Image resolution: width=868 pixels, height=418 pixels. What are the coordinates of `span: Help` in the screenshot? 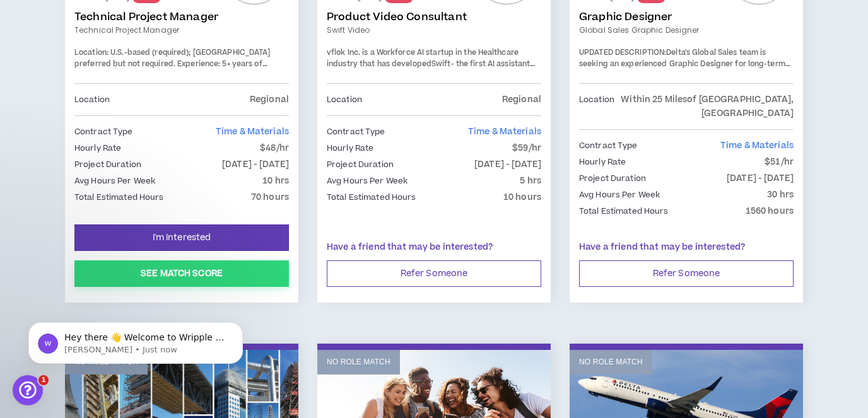 It's located at (210, 338).